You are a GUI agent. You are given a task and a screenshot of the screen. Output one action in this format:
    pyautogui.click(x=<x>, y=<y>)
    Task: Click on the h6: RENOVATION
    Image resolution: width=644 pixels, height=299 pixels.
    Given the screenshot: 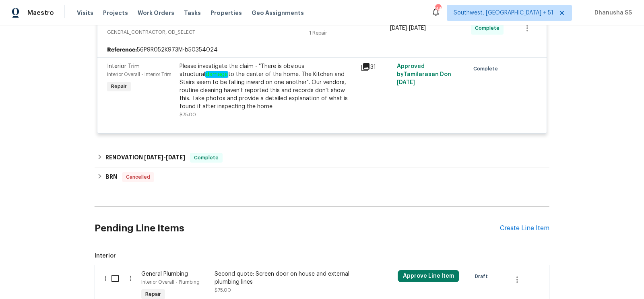 What is the action you would take?
    pyautogui.click(x=146, y=158)
    